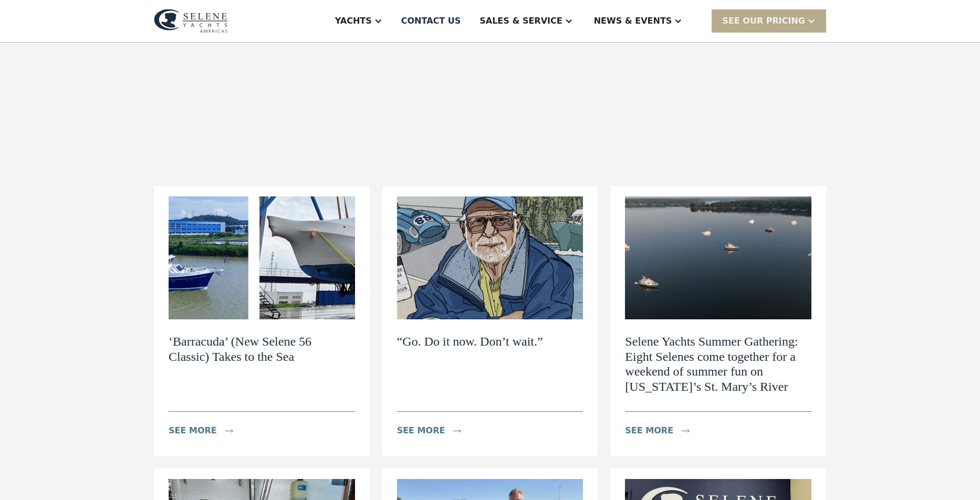 The image size is (980, 500). What do you see at coordinates (191, 21) in the screenshot?
I see `img: logo` at bounding box center [191, 21].